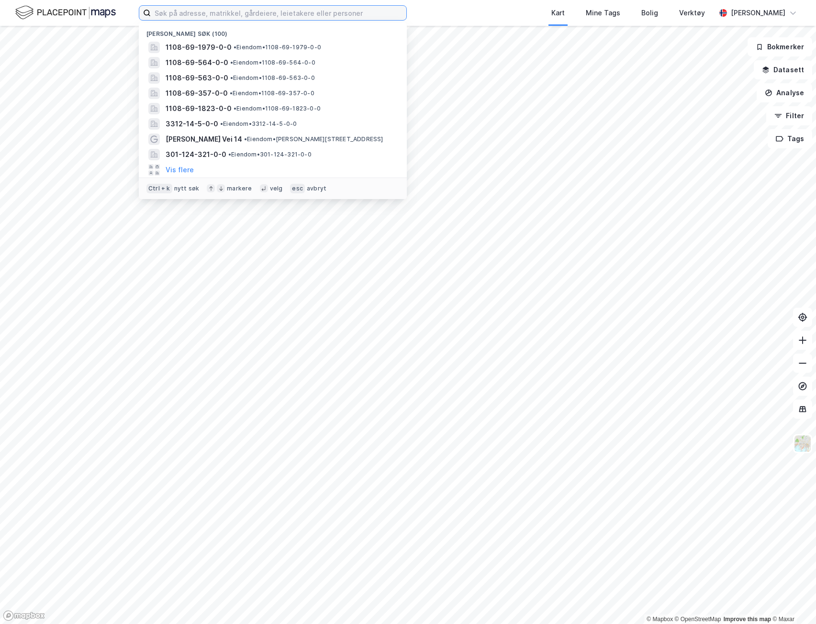 This screenshot has height=624, width=816. What do you see at coordinates (197, 93) in the screenshot?
I see `span: 1108-69-357-0-0` at bounding box center [197, 93].